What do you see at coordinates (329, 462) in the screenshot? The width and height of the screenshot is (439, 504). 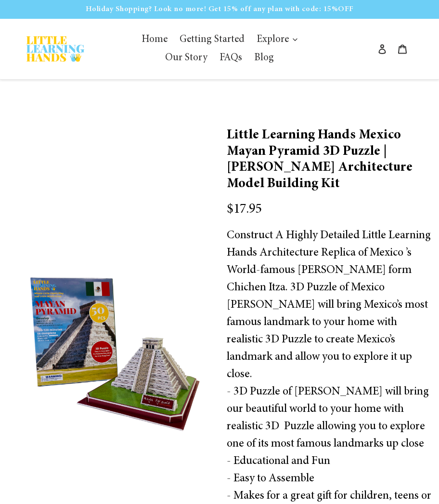 I see `div: - Educational and Fun` at bounding box center [329, 462].